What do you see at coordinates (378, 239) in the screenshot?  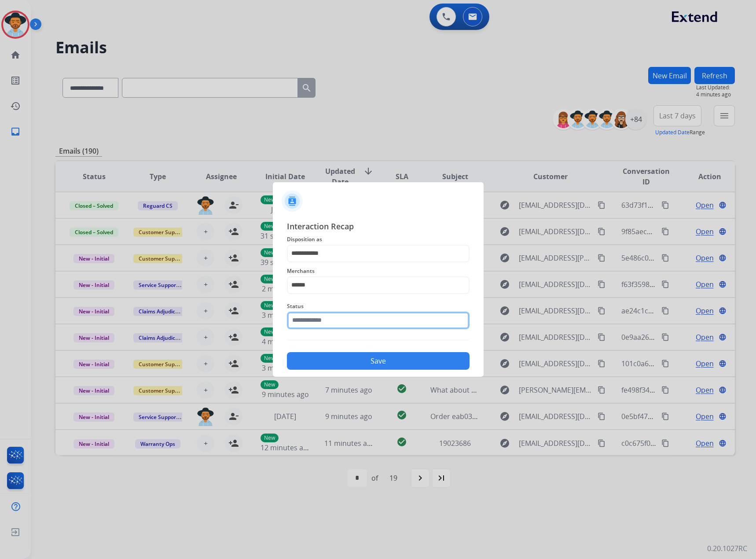 I see `span: Disposition as` at bounding box center [378, 239].